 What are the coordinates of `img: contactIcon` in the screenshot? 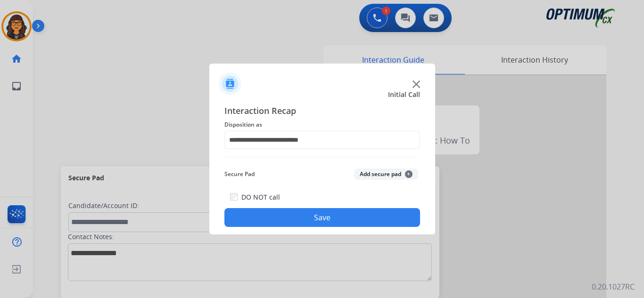 It's located at (230, 84).